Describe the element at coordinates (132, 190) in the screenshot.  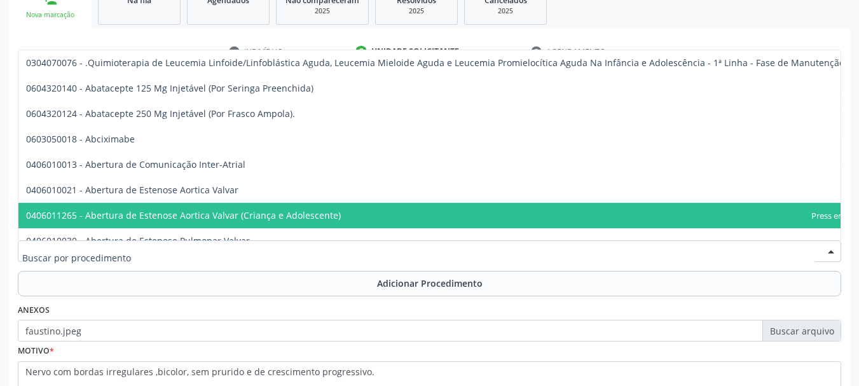
I see `span: 0406010021 - Abertura de Estenose Aortica Valvar` at that location.